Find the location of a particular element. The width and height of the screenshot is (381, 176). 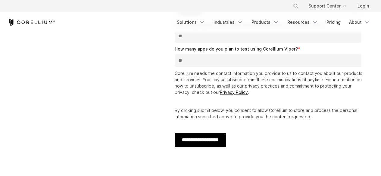

a: Login is located at coordinates (363, 6).